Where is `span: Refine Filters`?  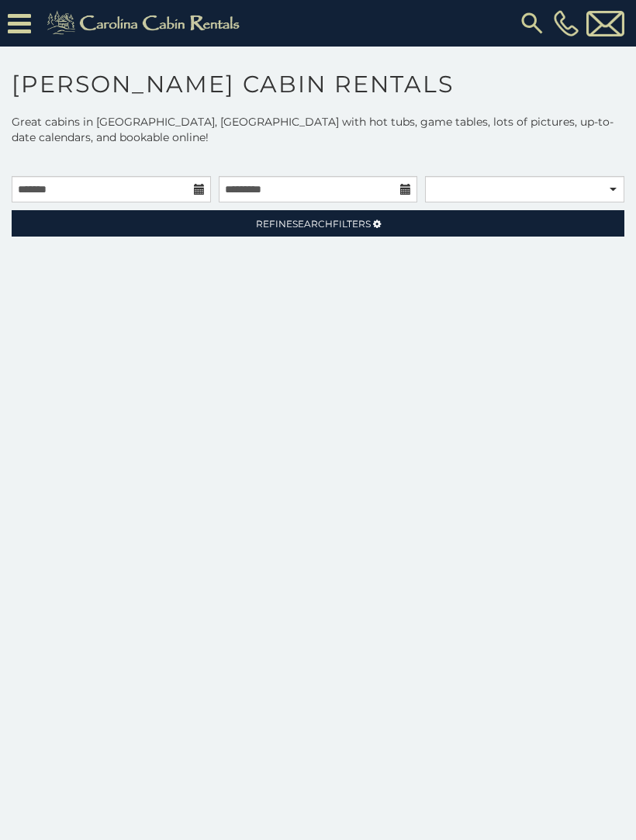
span: Refine Filters is located at coordinates (313, 223).